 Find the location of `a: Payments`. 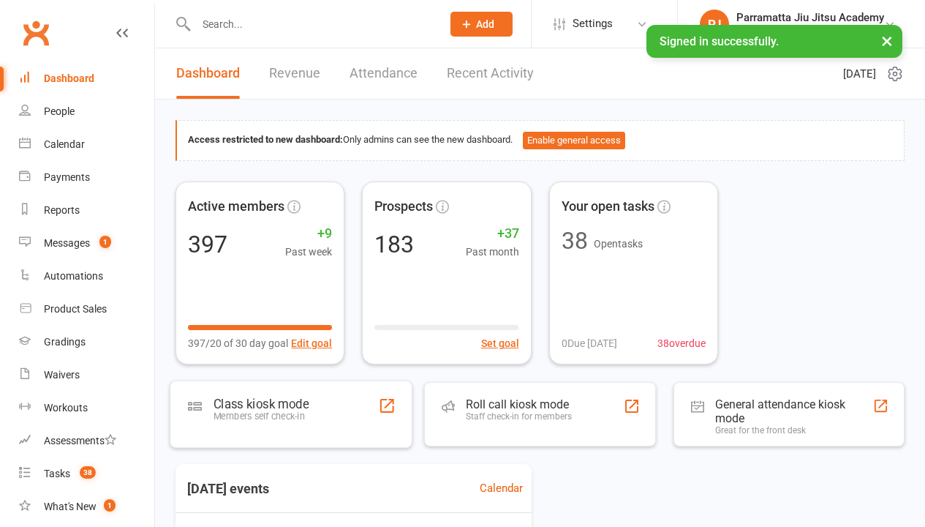

a: Payments is located at coordinates (86, 177).